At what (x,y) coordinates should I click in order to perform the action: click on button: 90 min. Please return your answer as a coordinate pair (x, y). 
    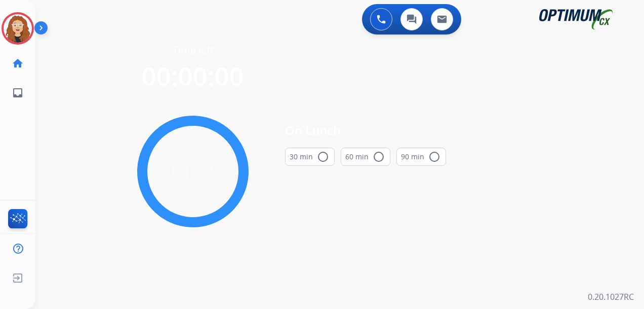
    Looking at the image, I should click on (422, 156).